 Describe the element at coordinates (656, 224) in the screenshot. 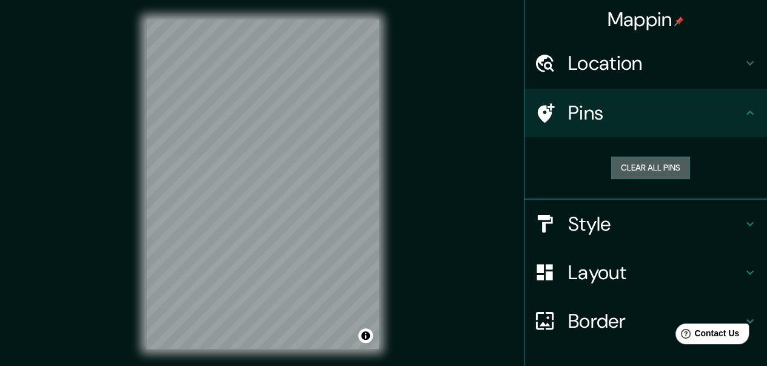

I see `h4: Style` at that location.